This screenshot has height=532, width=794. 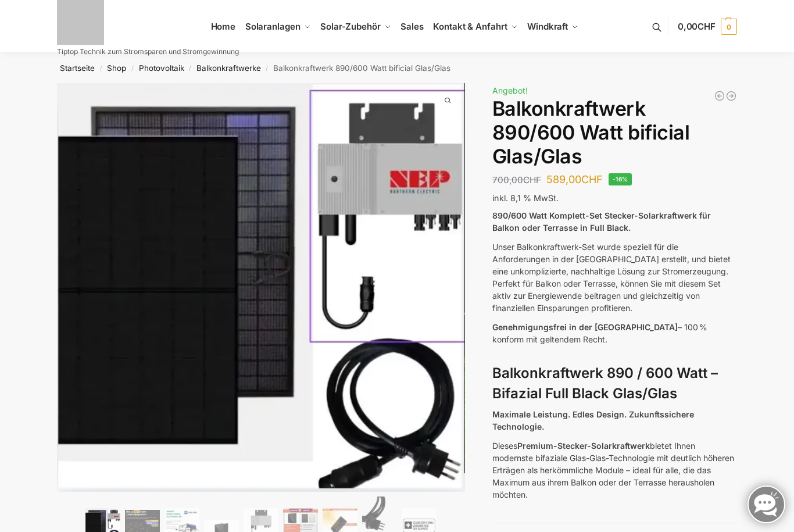 What do you see at coordinates (162, 68) in the screenshot?
I see `a: Photovoltaik` at bounding box center [162, 68].